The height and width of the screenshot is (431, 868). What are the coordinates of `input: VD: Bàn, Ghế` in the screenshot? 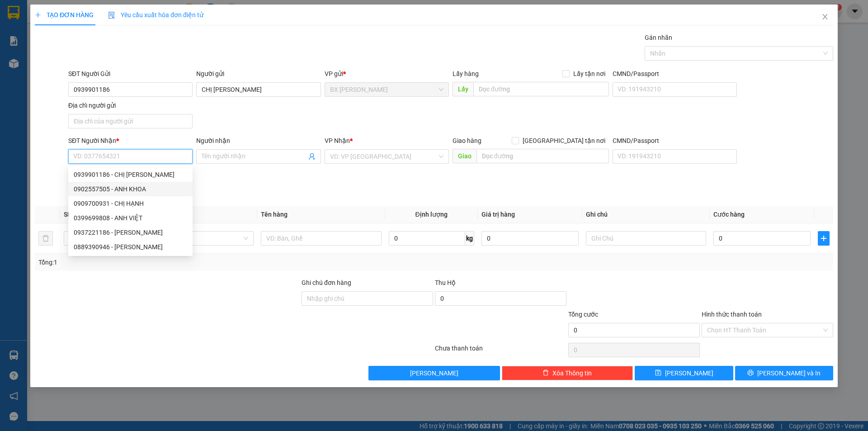 It's located at (321, 238).